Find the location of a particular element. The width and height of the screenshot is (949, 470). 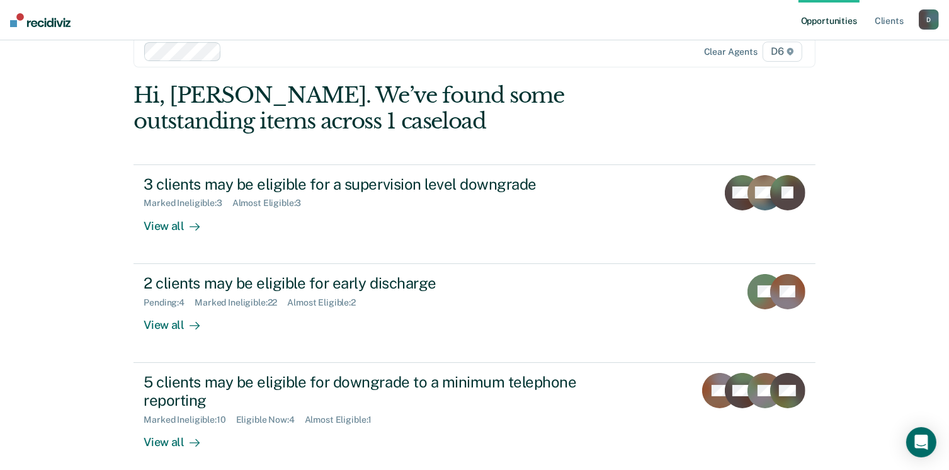

div: 5 clients may be eligible for downgrade to a minimum telephone reporting is located at coordinates (365, 391).